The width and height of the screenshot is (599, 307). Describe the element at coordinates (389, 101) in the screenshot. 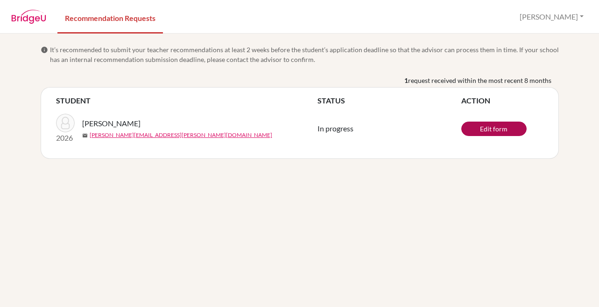

I see `th: STATUS` at that location.